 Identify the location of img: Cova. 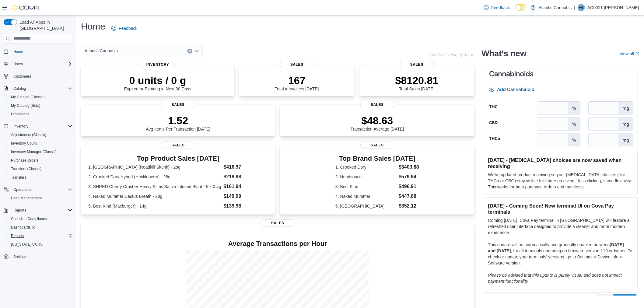
(26, 8).